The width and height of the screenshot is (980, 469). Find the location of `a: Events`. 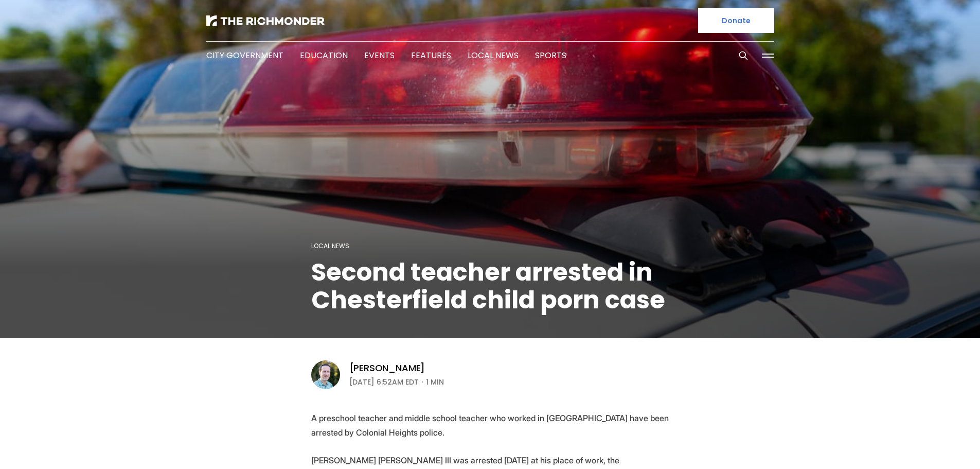

a: Events is located at coordinates (379, 55).